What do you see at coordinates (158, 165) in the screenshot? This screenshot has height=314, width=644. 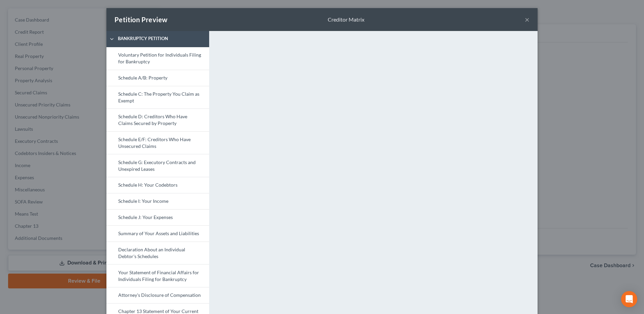 I see `a: Schedule G: Executory Contracts and Unexpired Leases` at bounding box center [158, 165].